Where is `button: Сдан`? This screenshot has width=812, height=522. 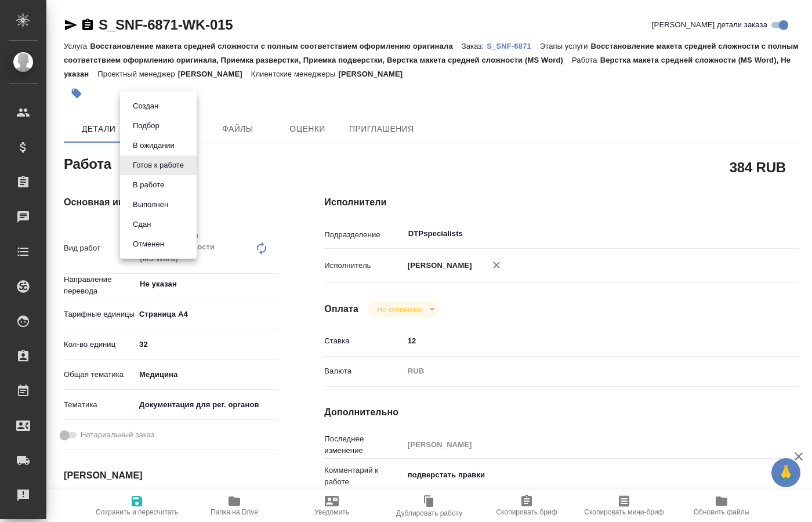
button: Сдан is located at coordinates (141, 224).